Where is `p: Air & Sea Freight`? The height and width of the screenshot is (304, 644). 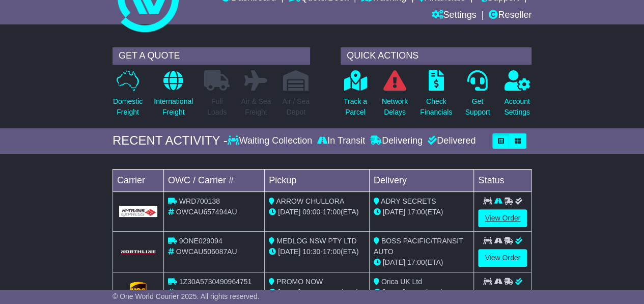 p: Air & Sea Freight is located at coordinates (256, 107).